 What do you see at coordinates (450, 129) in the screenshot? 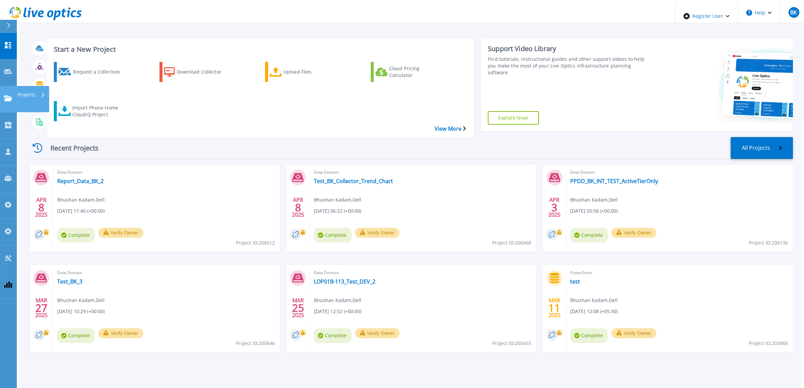
I see `a: View More` at bounding box center [450, 129].